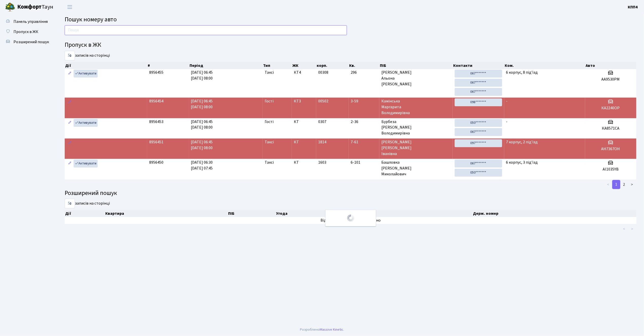  Describe the element at coordinates (313, 213) in the screenshot. I see `th: Угода` at that location.